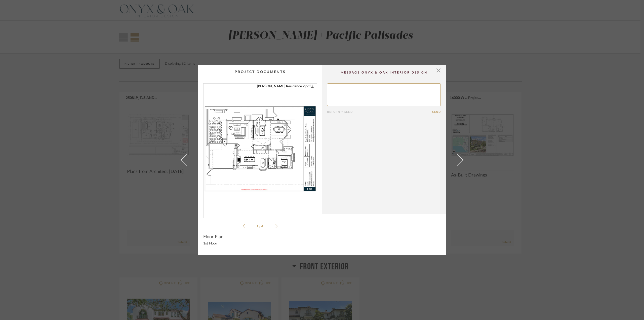 The height and width of the screenshot is (320, 644). I want to click on button: Send, so click(437, 112).